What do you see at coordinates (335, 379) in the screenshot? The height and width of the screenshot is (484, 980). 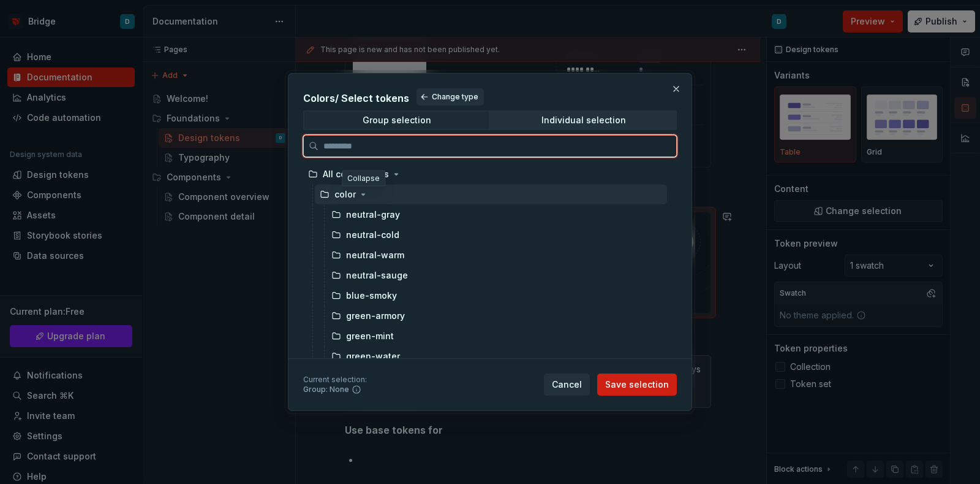 I see `div: Current selection :` at bounding box center [335, 379].